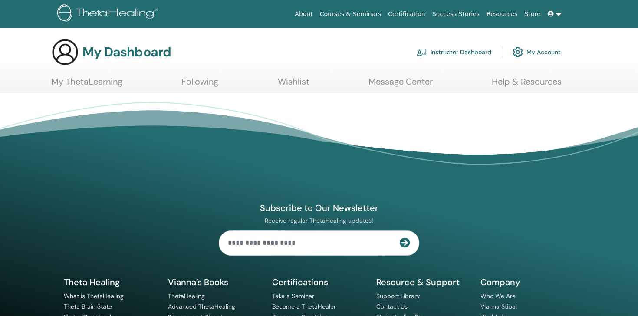 Image resolution: width=638 pixels, height=316 pixels. What do you see at coordinates (406, 14) in the screenshot?
I see `a: Certification` at bounding box center [406, 14].